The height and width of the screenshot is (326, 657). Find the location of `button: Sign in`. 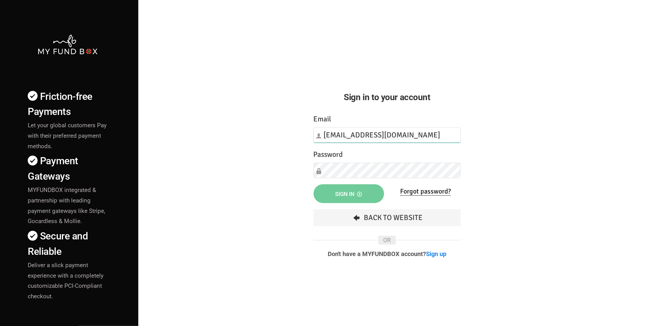

button: Sign in is located at coordinates (349, 194).